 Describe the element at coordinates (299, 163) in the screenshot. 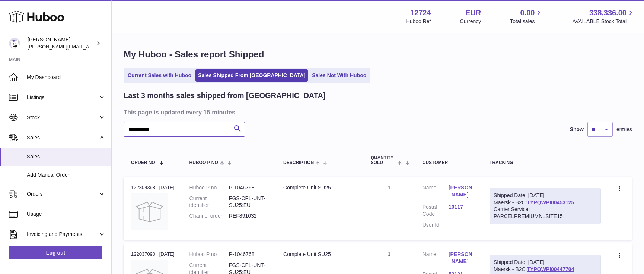

I see `span: Description` at that location.